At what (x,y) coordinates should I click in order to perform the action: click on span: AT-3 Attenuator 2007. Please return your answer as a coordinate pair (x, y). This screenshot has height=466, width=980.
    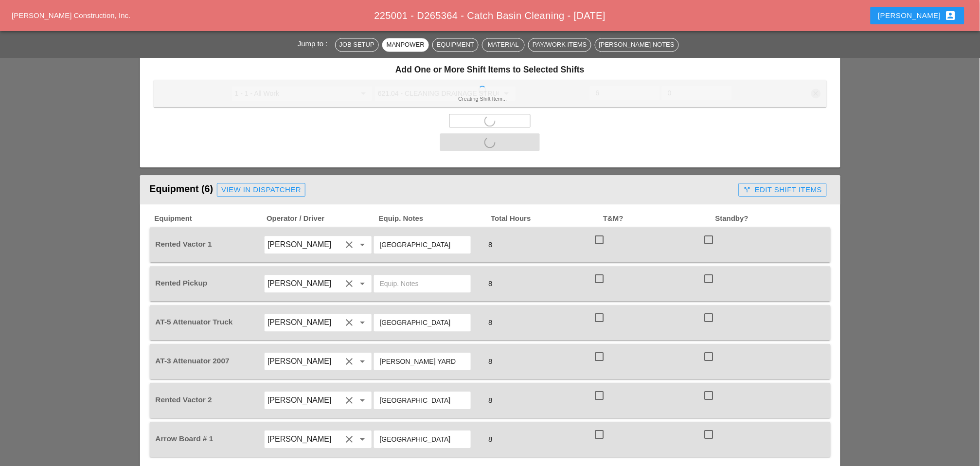
    Looking at the image, I should click on (193, 361).